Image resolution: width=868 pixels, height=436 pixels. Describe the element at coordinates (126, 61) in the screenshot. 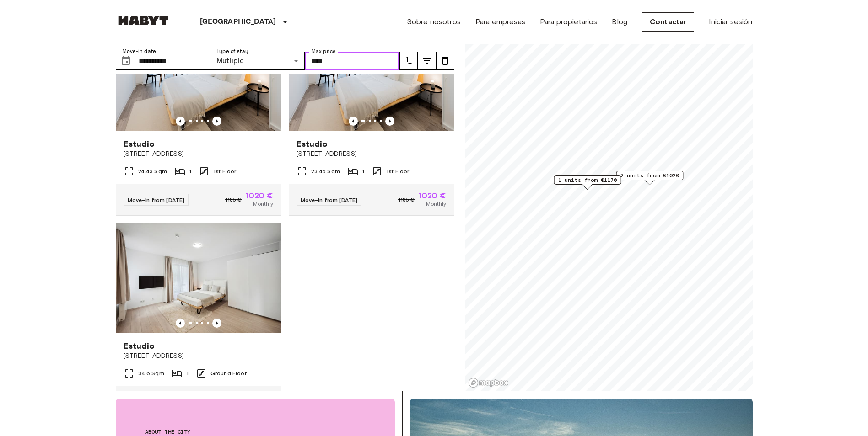

I see `button: Choose date, selected date is 1 Nov 2025` at that location.